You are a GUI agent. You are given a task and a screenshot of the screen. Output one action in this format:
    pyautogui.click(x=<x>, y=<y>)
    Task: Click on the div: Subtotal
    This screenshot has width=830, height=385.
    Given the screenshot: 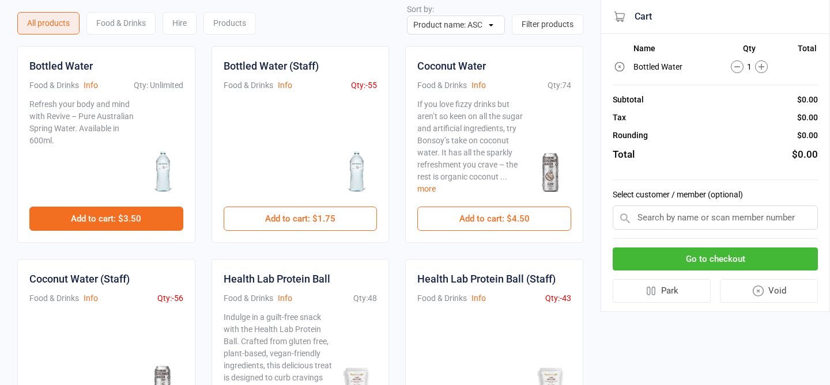 What is the action you would take?
    pyautogui.click(x=628, y=100)
    